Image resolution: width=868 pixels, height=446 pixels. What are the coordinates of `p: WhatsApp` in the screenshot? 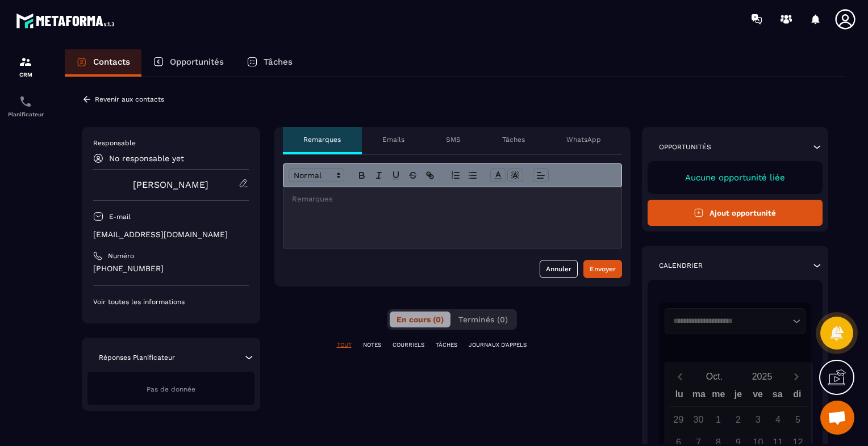 It's located at (584, 139).